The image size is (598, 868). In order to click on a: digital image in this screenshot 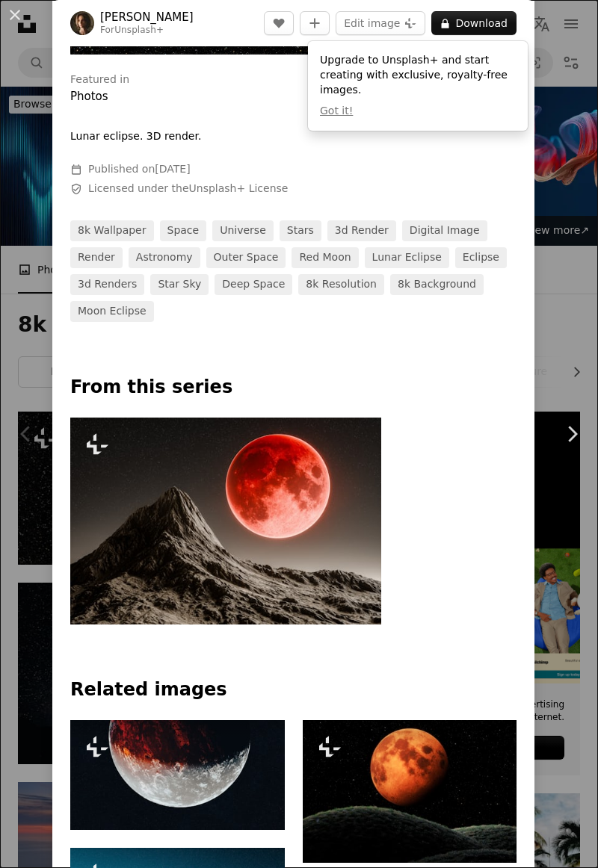, I will do `click(445, 231)`.